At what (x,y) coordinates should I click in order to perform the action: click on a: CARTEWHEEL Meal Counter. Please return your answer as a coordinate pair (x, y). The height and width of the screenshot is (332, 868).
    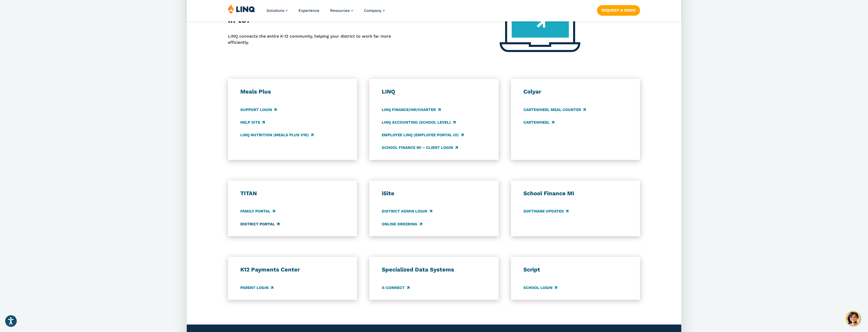
    Looking at the image, I should click on (555, 110).